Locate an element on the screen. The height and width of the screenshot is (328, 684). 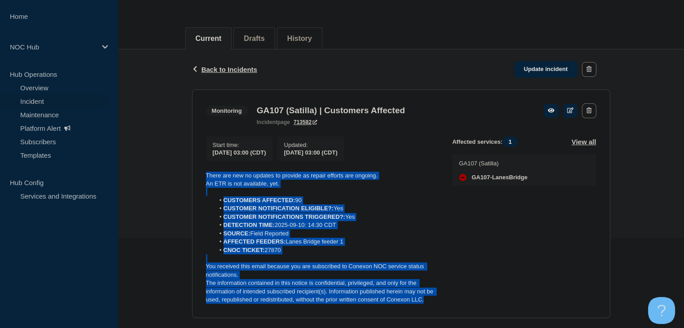
p: page is located at coordinates (273, 122).